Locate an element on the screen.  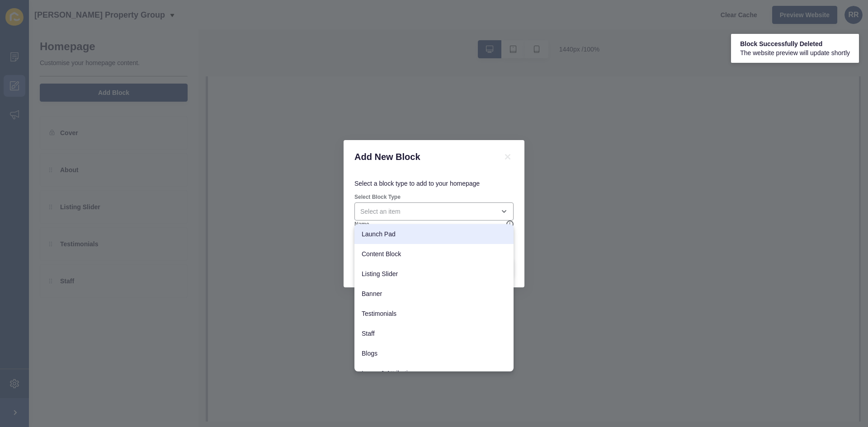
div: close menu is located at coordinates (434, 211).